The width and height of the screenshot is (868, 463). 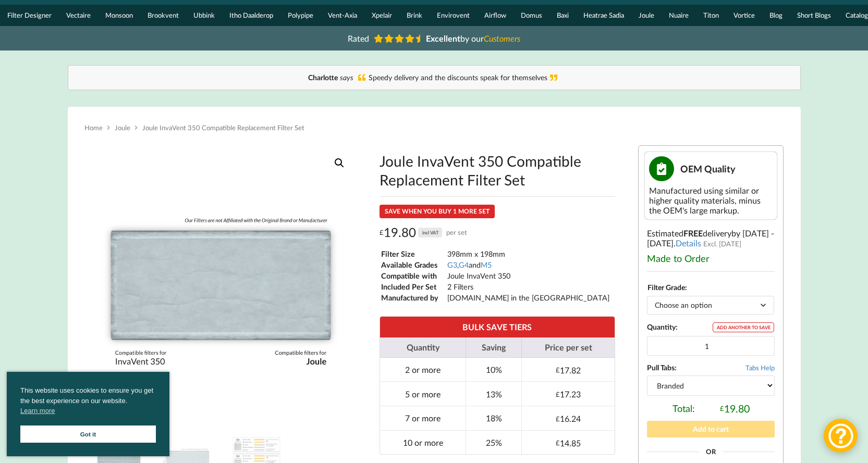 What do you see at coordinates (223, 127) in the screenshot?
I see `span: Joule InvaVent 350 Compatible Replacement Filter Set` at bounding box center [223, 127].